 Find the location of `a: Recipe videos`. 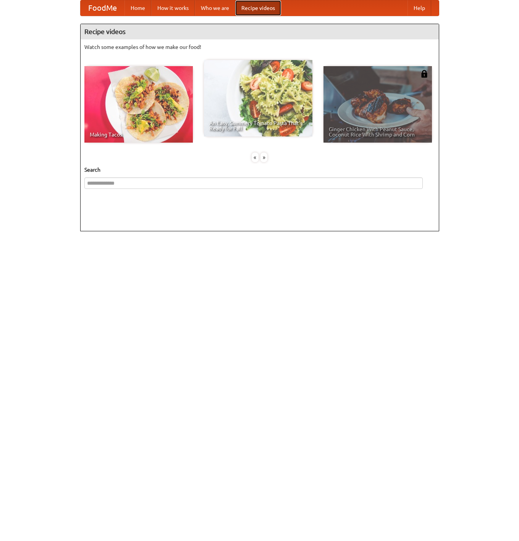

a: Recipe videos is located at coordinates (258, 8).